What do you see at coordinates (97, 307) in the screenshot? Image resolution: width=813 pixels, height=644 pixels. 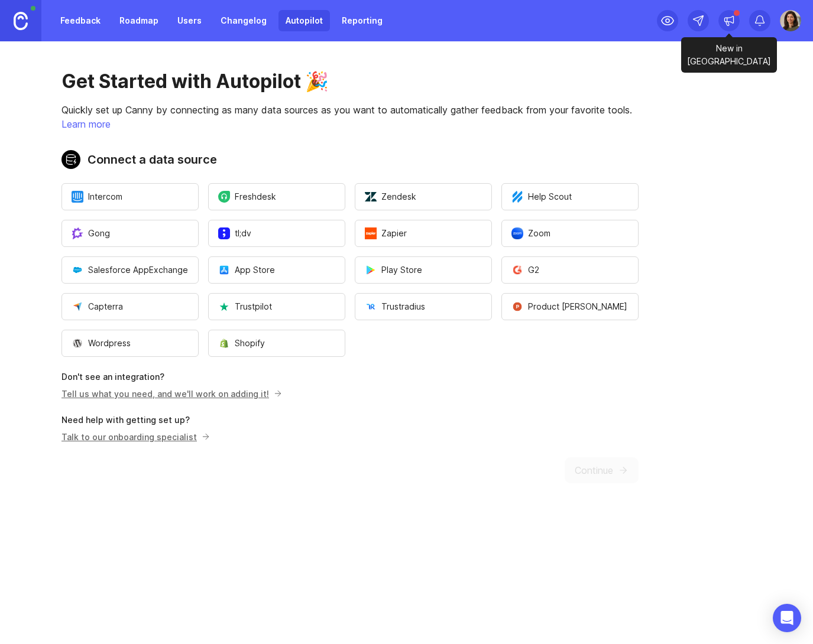 I see `span: Capterra` at bounding box center [97, 307].